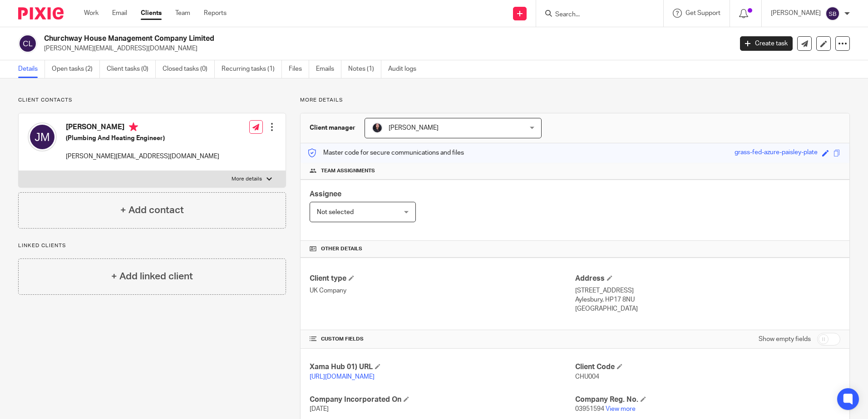 The width and height of the screenshot is (868, 419). Describe the element at coordinates (182, 13) in the screenshot. I see `a: Team` at that location.